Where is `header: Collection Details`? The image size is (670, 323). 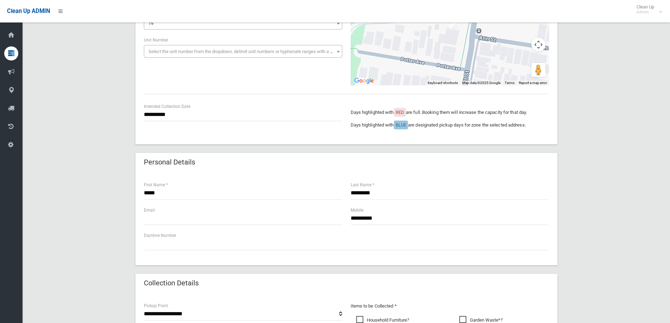
header: Collection Details is located at coordinates (171, 283).